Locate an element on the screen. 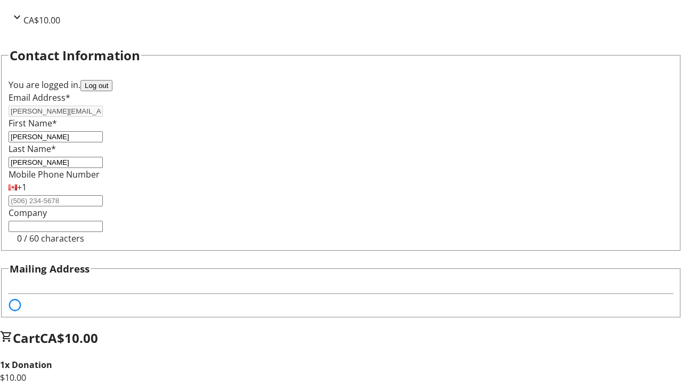 Image resolution: width=682 pixels, height=384 pixels. h3: Mailing Address is located at coordinates (50, 269).